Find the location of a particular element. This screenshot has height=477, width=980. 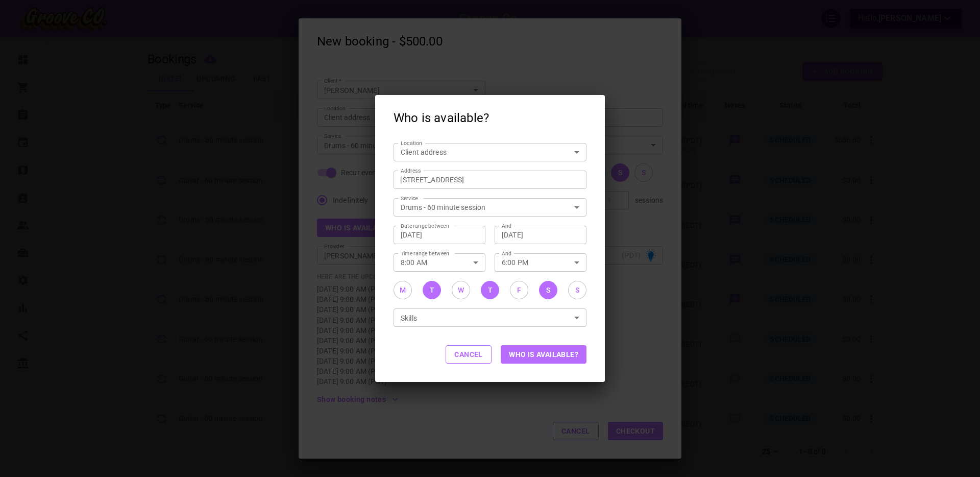

h2: Who is available? is located at coordinates (490, 117).